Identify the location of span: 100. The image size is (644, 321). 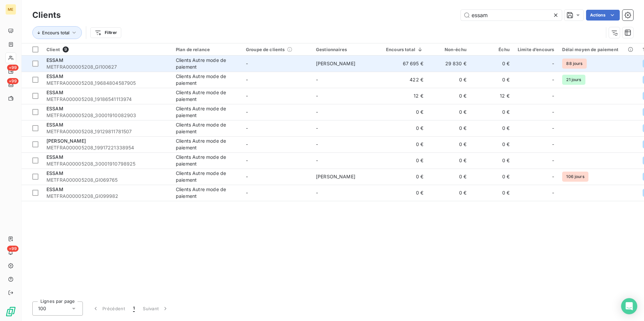
(42, 308).